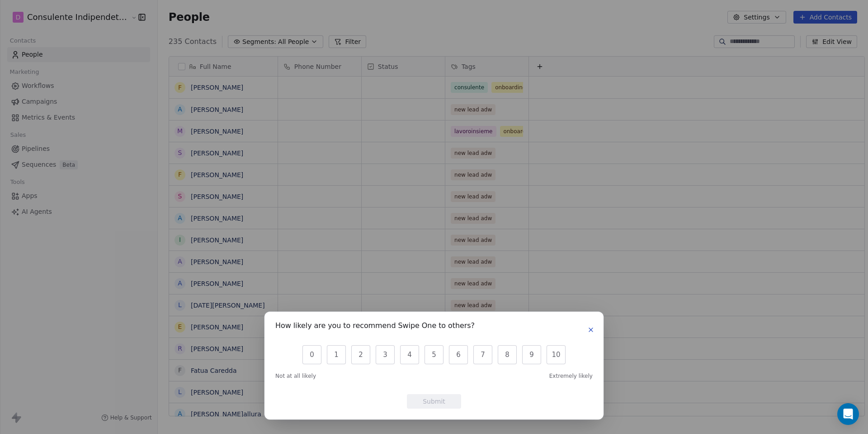  I want to click on button: 8, so click(507, 354).